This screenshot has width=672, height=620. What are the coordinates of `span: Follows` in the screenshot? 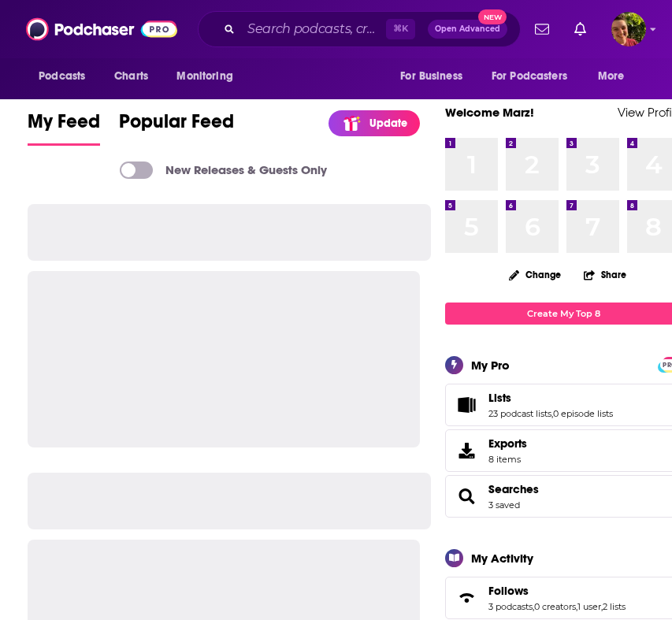 It's located at (508, 591).